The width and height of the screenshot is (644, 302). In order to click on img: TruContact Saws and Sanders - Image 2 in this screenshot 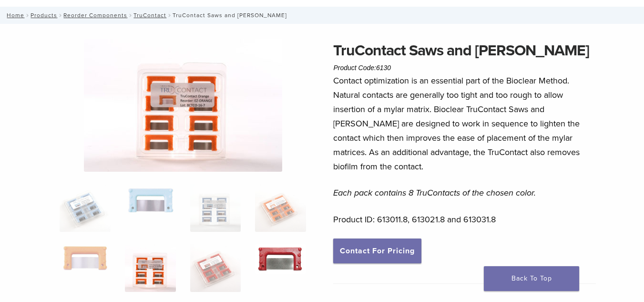, I will do `click(150, 199)`.